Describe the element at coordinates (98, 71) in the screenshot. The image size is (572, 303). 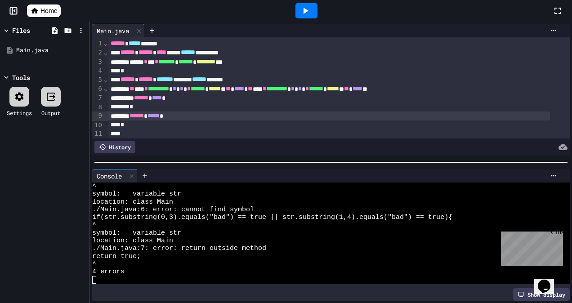
I see `div: 4` at that location.